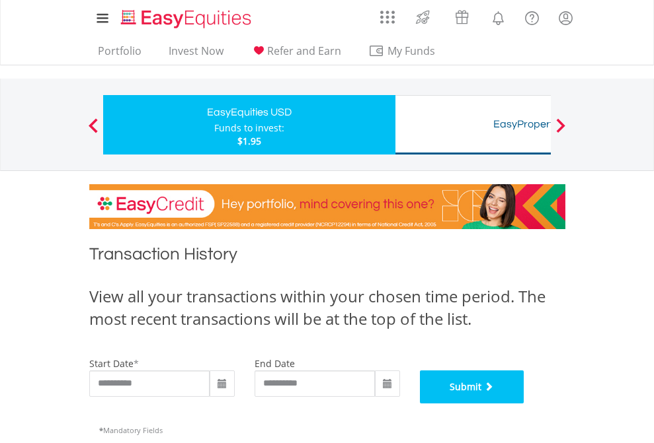  Describe the element at coordinates (422, 17) in the screenshot. I see `img: thrive-v2.svg` at that location.